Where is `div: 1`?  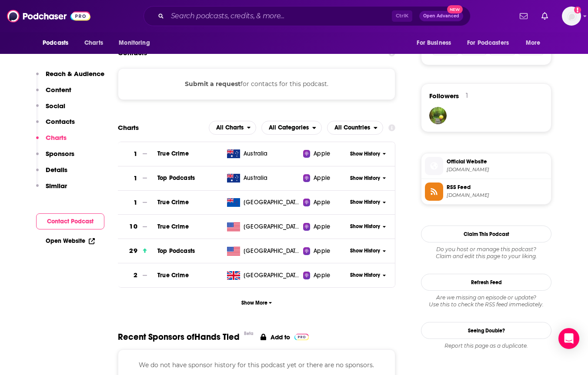 div: 1 is located at coordinates (467, 95).